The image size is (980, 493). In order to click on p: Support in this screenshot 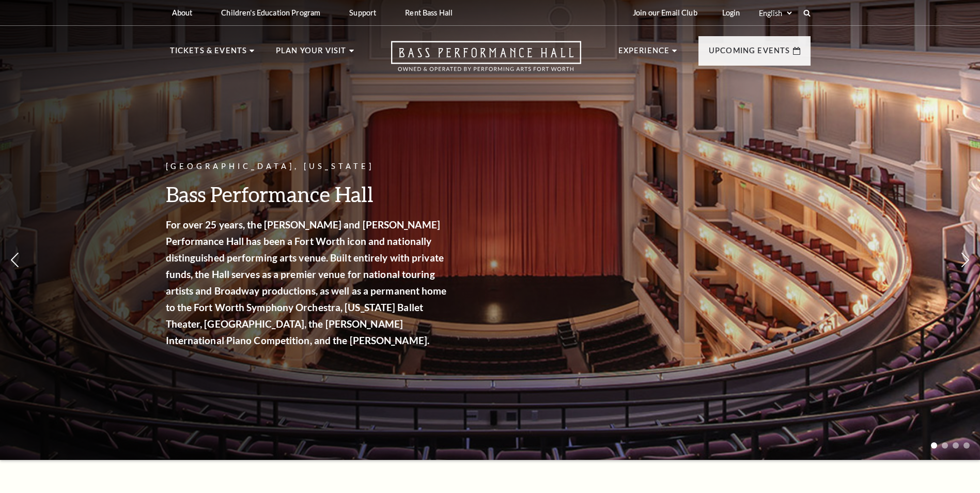, I will do `click(363, 12)`.